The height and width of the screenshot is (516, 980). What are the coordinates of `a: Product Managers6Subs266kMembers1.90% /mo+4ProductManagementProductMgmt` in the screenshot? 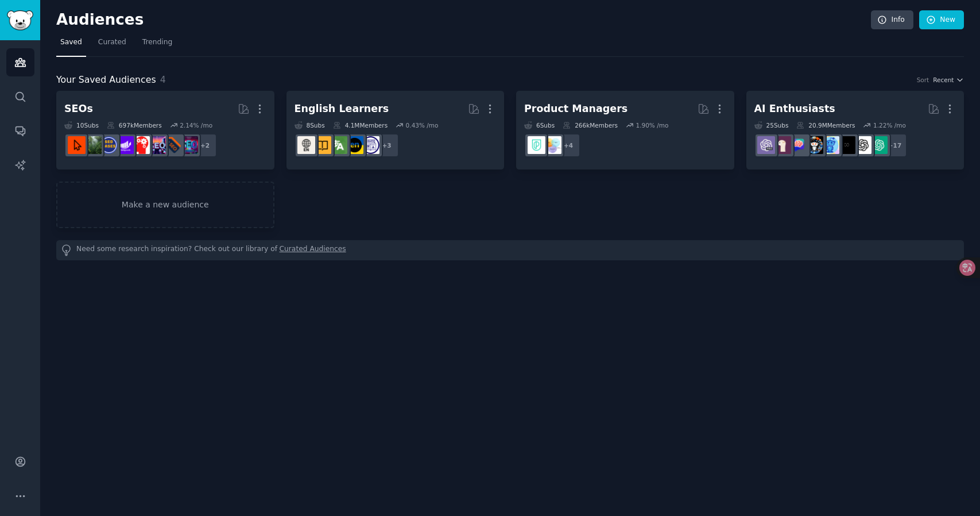 It's located at (625, 129).